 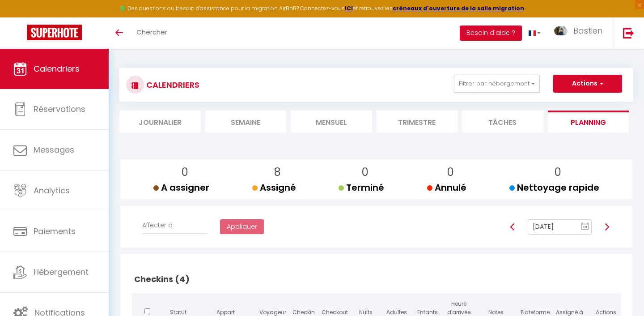 What do you see at coordinates (274, 188) in the screenshot?
I see `span: Assigné` at bounding box center [274, 188].